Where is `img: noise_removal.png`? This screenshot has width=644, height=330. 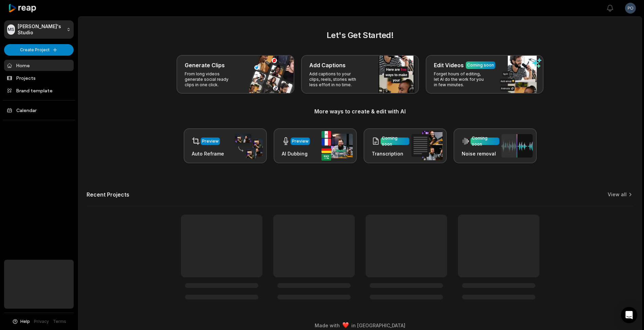
img: noise_removal.png is located at coordinates (517, 145).